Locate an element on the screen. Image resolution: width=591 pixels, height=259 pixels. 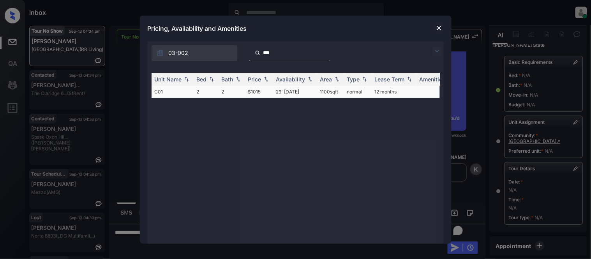
div: Bed is located at coordinates (202, 79).